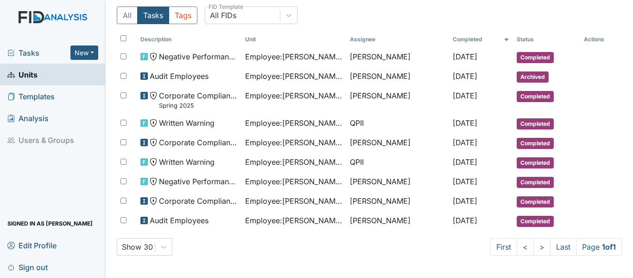  What do you see at coordinates (533, 77) in the screenshot?
I see `span: Archived` at bounding box center [533, 77].